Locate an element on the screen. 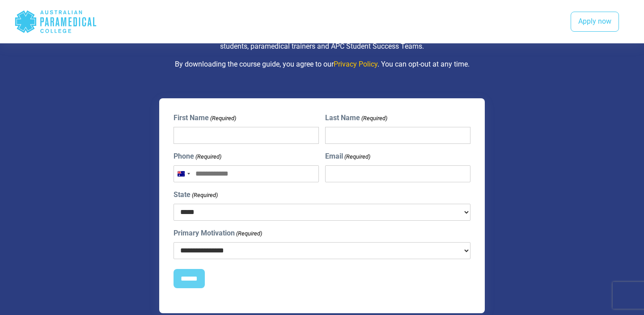  a: Apply now is located at coordinates (595, 22).